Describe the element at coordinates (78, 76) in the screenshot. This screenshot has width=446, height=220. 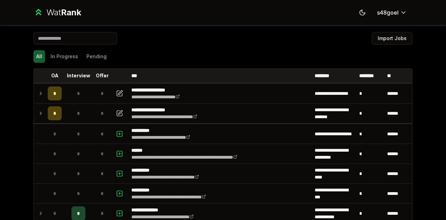
I see `p: Interview` at that location.